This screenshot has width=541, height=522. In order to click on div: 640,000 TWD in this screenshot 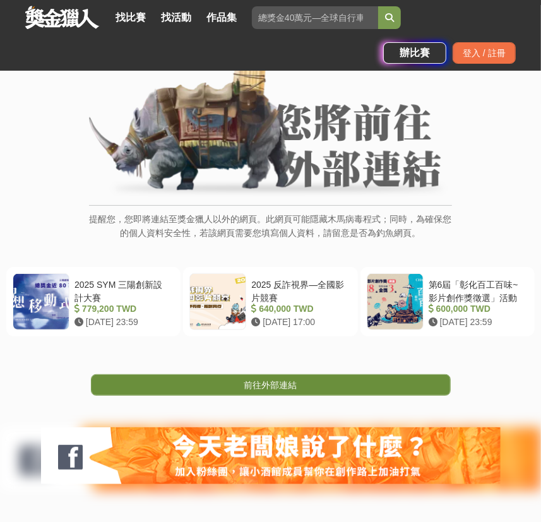, I will do `click(298, 308)`.